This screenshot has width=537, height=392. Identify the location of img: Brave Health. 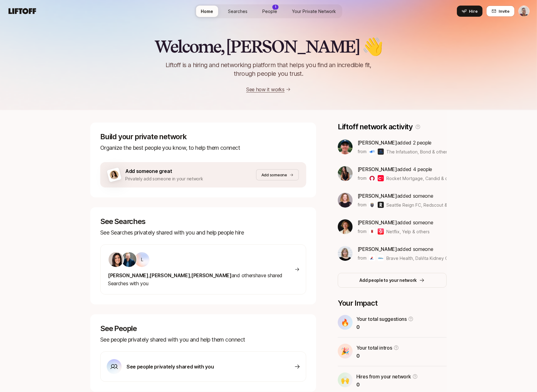
(372, 258).